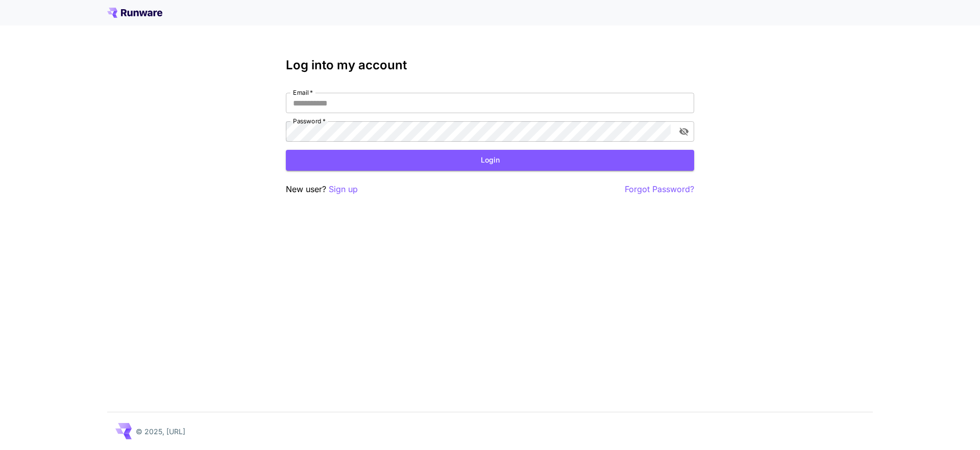 The width and height of the screenshot is (980, 450). I want to click on button: Login, so click(490, 160).